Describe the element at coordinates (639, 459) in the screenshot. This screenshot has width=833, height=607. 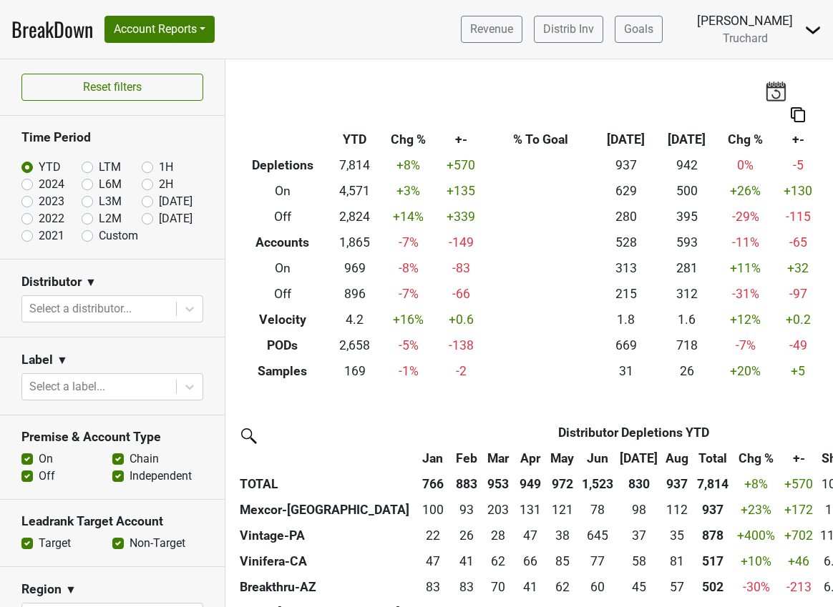
I see `th: Jul: activate to sort column ascending` at that location.